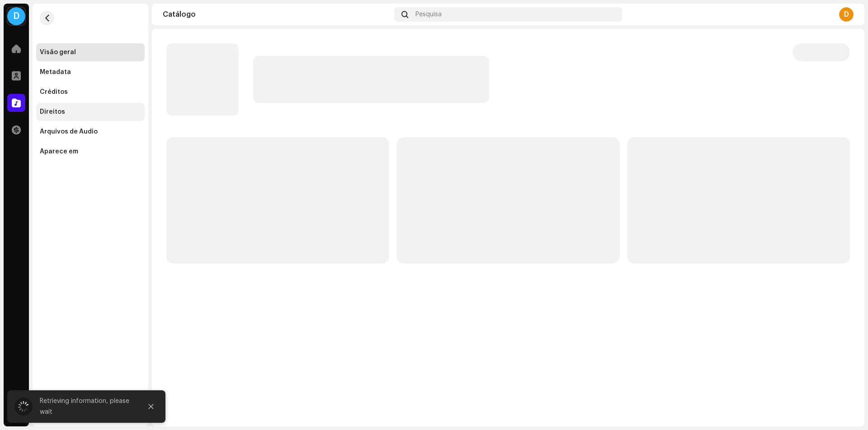  What do you see at coordinates (58, 53) in the screenshot?
I see `div: Visão geral` at bounding box center [58, 53].